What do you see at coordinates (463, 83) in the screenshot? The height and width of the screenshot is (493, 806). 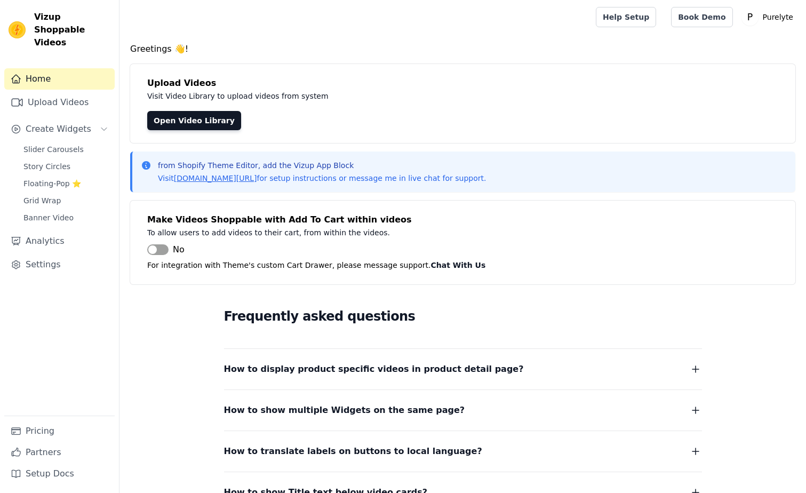 I see `h4: Upload Videos` at bounding box center [463, 83].